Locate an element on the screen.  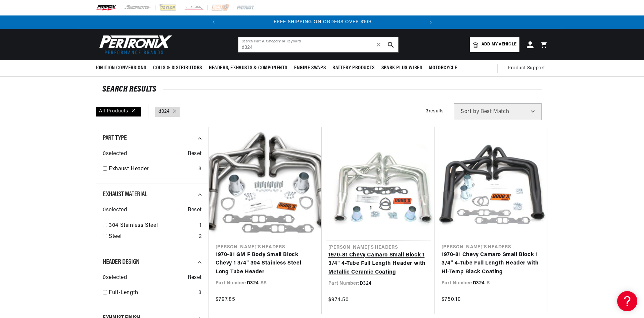
div: Announcement is located at coordinates (323, 22).